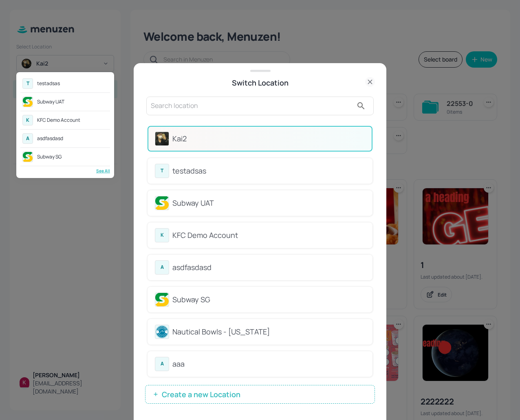 This screenshot has width=520, height=420. I want to click on div: asdfasdasd, so click(50, 139).